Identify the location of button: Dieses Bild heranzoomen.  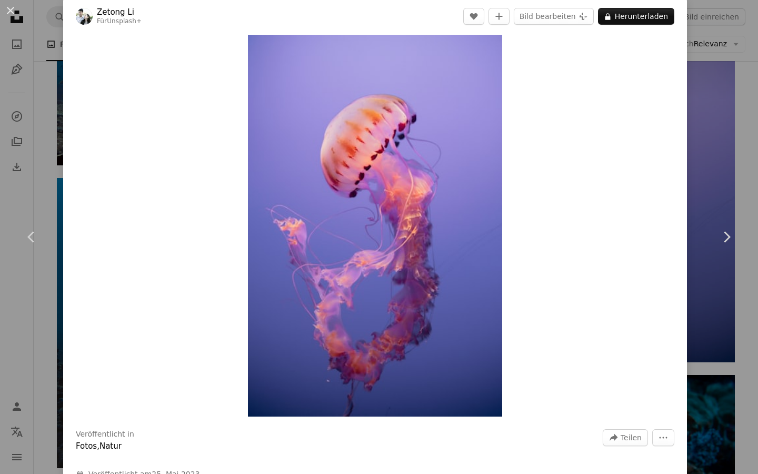
(375, 225).